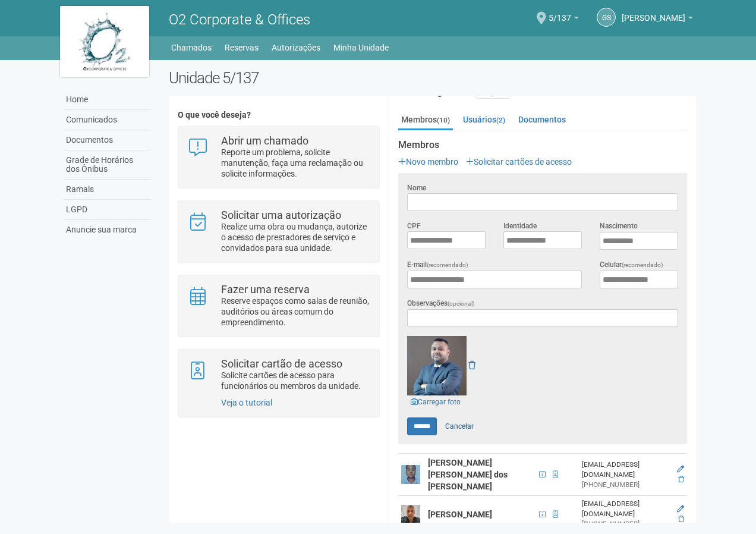 Image resolution: width=756 pixels, height=534 pixels. I want to click on label: Nascimento, so click(618, 226).